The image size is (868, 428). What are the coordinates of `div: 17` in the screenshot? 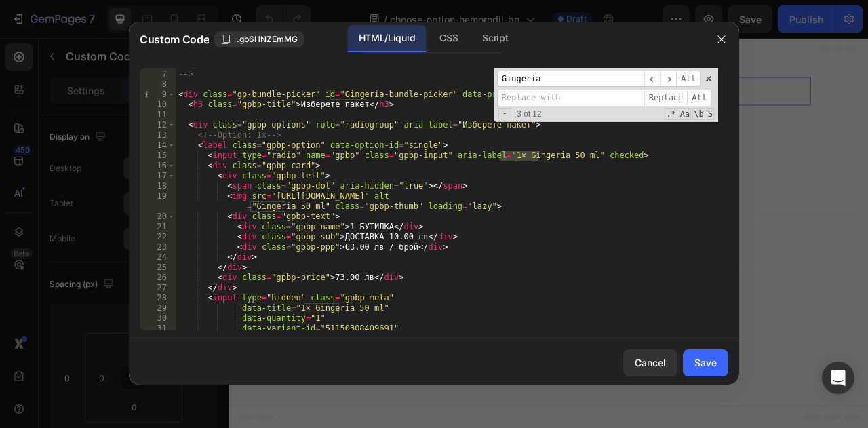 It's located at (157, 175).